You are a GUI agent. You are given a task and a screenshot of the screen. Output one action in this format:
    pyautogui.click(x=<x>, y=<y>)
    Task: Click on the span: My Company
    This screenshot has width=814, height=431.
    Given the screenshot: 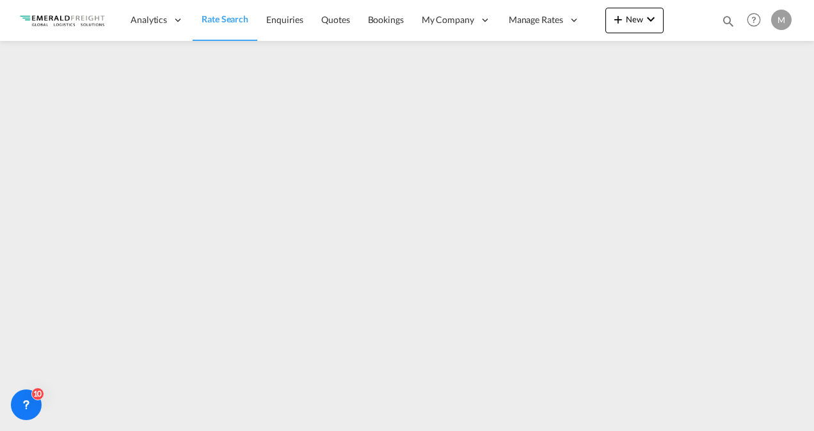 What is the action you would take?
    pyautogui.click(x=448, y=20)
    